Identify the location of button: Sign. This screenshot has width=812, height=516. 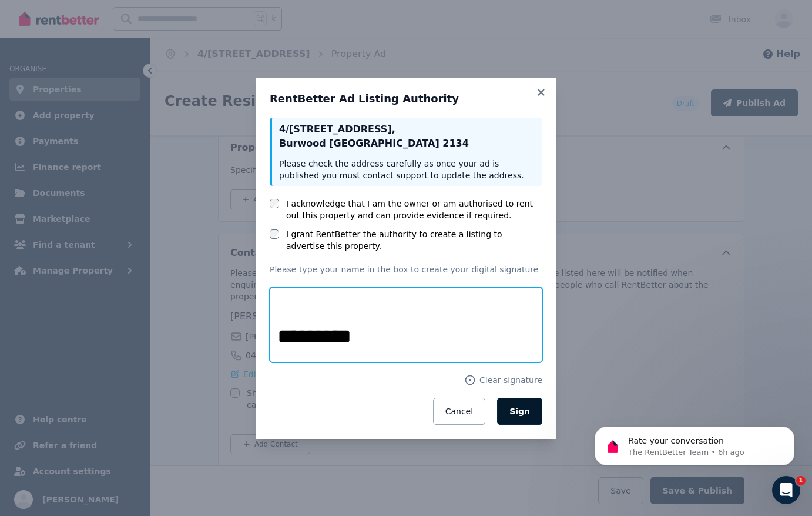
(520, 411).